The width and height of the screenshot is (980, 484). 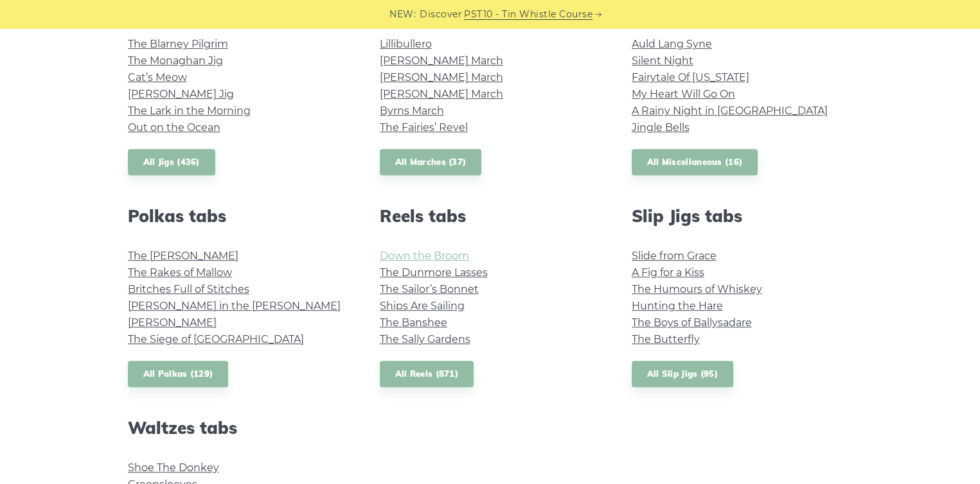 What do you see at coordinates (422, 306) in the screenshot?
I see `a: Ships Are Sailing` at bounding box center [422, 306].